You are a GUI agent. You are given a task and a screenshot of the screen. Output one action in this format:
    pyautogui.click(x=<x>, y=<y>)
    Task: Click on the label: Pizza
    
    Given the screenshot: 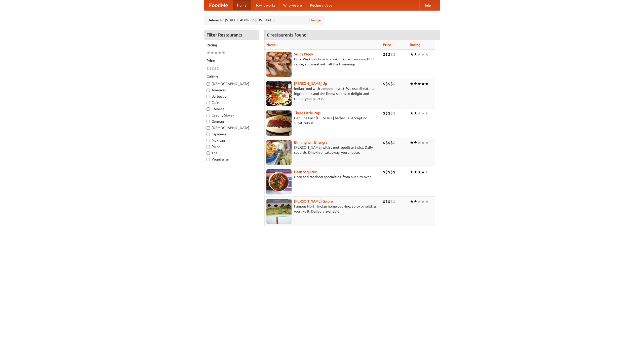 What is the action you would take?
    pyautogui.click(x=231, y=147)
    